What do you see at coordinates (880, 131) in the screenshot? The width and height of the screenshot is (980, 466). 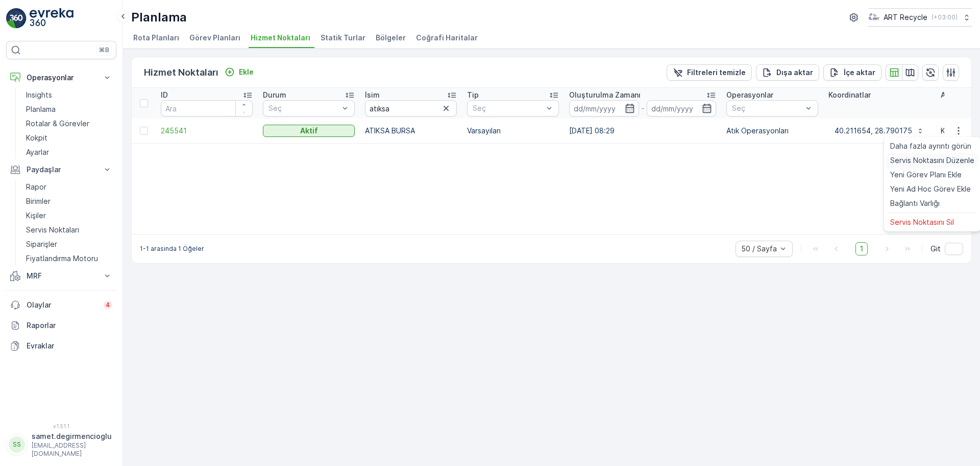 I see `button: 40.211654, 28.790175` at bounding box center [880, 131].